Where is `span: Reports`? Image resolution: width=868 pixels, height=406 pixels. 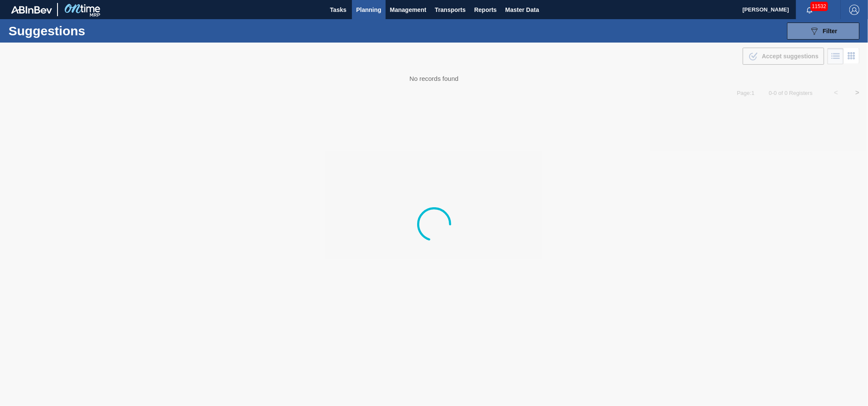
span: Reports is located at coordinates (486, 10).